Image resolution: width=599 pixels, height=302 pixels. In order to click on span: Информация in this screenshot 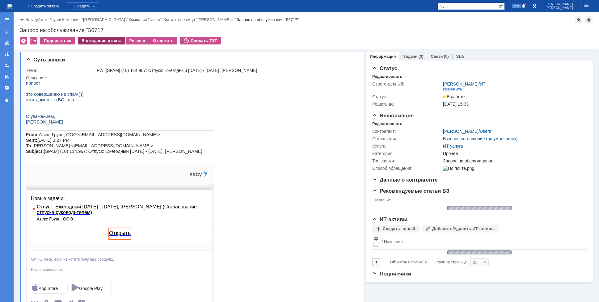, I will do `click(393, 116)`.